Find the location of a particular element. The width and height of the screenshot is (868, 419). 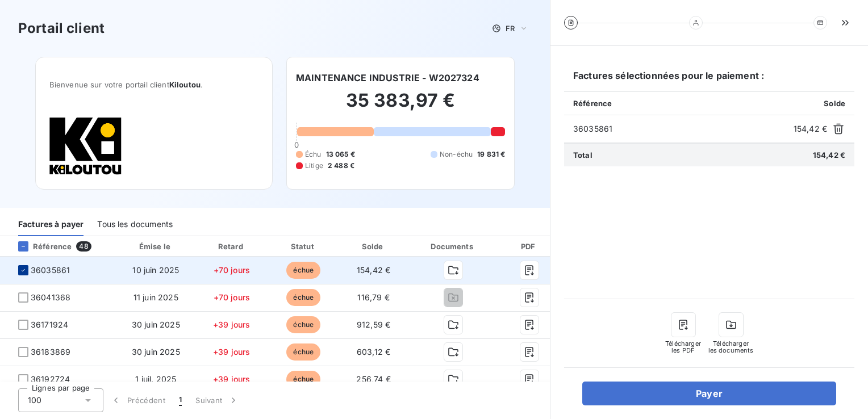

span: 36192724 is located at coordinates (50, 379).